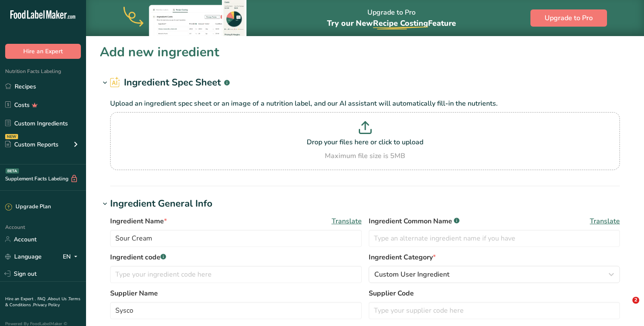 The image size is (644, 326). I want to click on span: Ingredient Common Name, so click(414, 221).